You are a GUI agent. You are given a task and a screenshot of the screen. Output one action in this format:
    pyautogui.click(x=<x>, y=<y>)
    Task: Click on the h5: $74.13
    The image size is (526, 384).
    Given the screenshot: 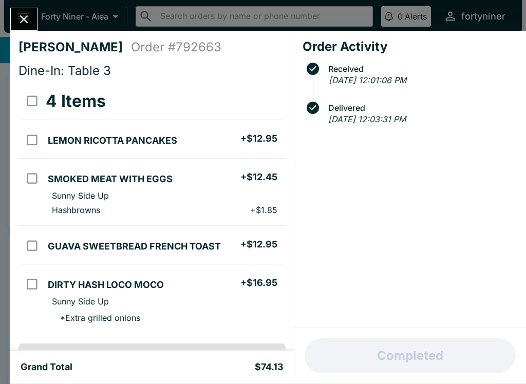 What is the action you would take?
    pyautogui.click(x=269, y=367)
    